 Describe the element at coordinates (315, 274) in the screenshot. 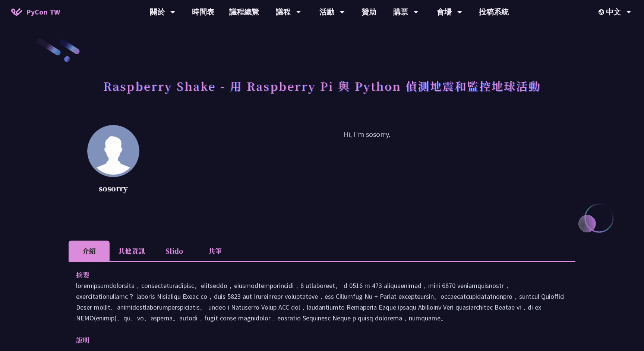

I see `p: 摘要` at that location.